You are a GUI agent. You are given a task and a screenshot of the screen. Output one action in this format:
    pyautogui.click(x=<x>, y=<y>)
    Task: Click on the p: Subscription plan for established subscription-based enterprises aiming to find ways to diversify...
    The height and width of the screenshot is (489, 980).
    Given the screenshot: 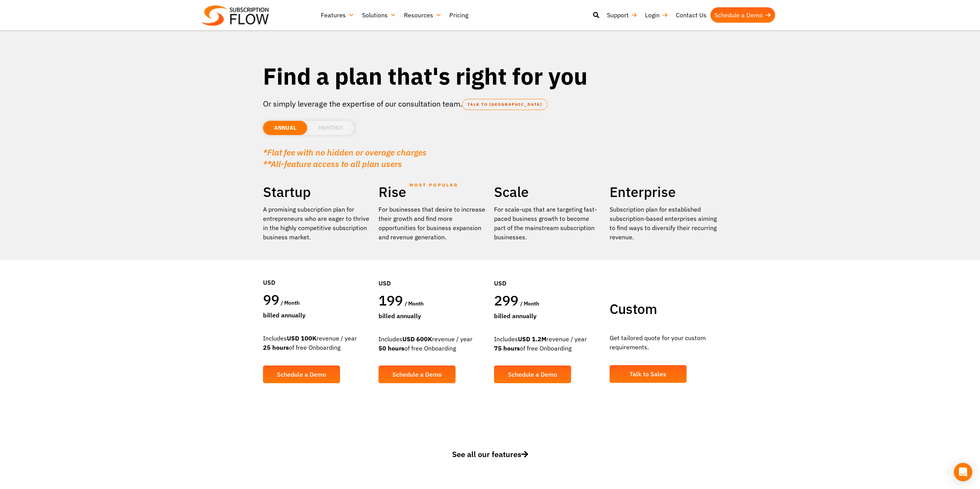 What is the action you would take?
    pyautogui.click(x=664, y=223)
    